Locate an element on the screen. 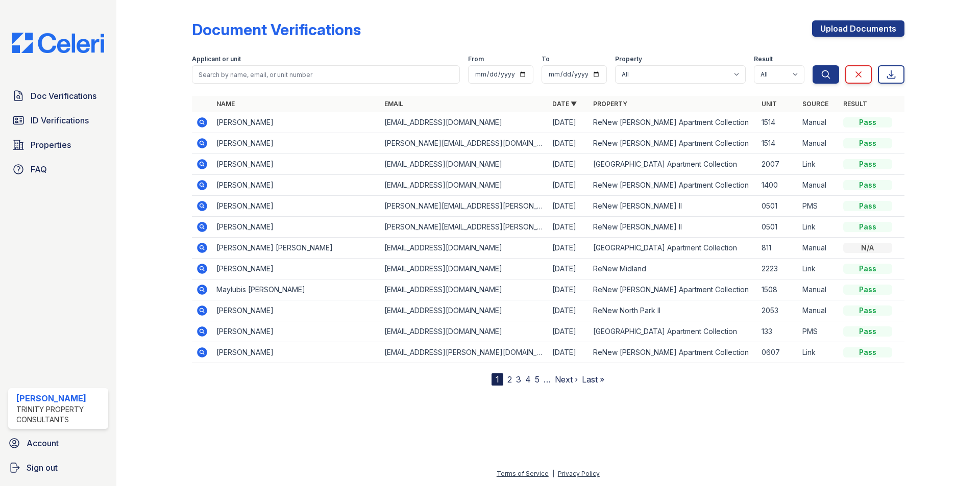 The height and width of the screenshot is (486, 980). a: Next › is located at coordinates (566, 380).